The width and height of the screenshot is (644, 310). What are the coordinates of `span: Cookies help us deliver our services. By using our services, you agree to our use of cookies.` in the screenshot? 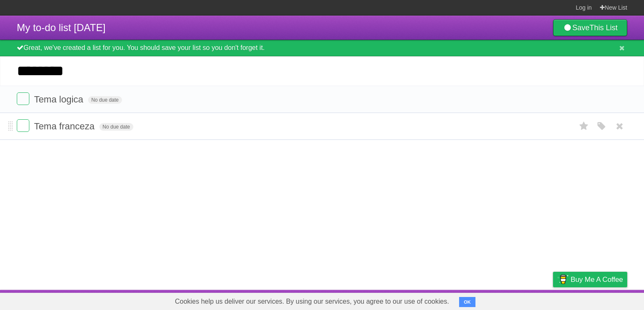 It's located at (312, 302).